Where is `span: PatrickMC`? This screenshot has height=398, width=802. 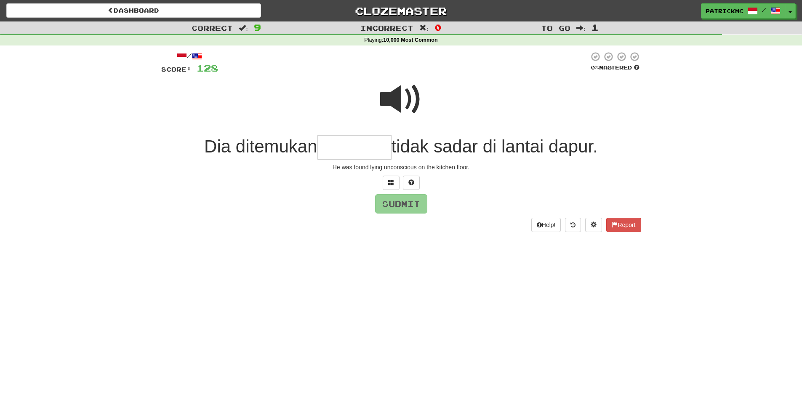
span: PatrickMC is located at coordinates (724, 11).